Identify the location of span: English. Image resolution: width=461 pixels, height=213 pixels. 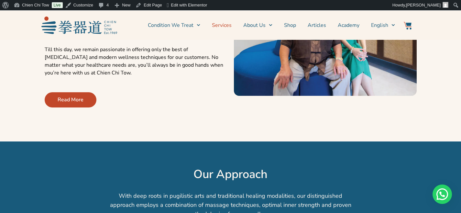
(379, 25).